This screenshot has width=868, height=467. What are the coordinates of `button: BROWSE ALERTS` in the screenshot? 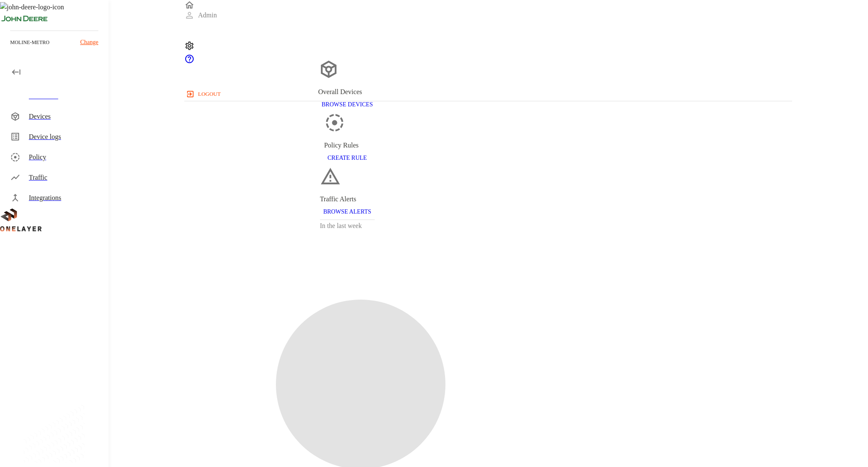 It's located at (347, 212).